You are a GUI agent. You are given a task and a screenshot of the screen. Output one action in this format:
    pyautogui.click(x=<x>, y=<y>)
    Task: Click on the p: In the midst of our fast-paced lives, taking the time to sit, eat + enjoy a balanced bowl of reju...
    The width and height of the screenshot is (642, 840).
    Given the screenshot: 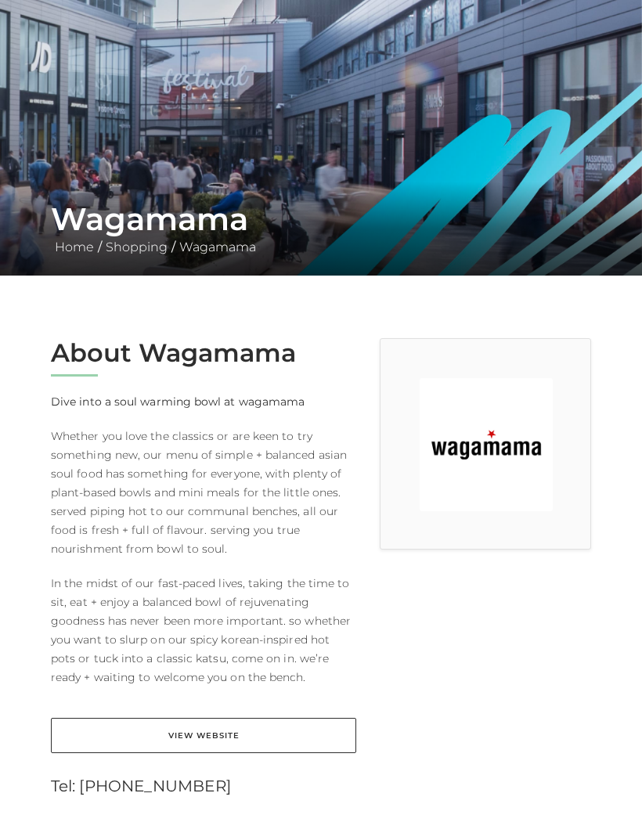 What is the action you would take?
    pyautogui.click(x=203, y=631)
    